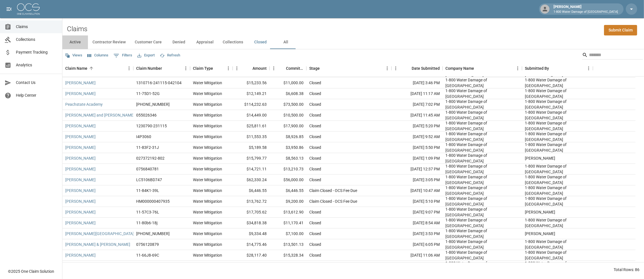 The image size is (644, 279). Describe the element at coordinates (251, 68) in the screenshot. I see `div: Amount` at that location.